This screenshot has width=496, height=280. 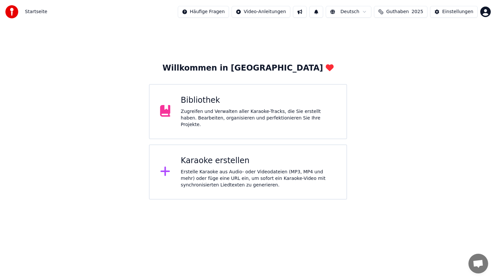 What do you see at coordinates (258, 161) in the screenshot?
I see `div: Karaoke erstellen` at bounding box center [258, 161].